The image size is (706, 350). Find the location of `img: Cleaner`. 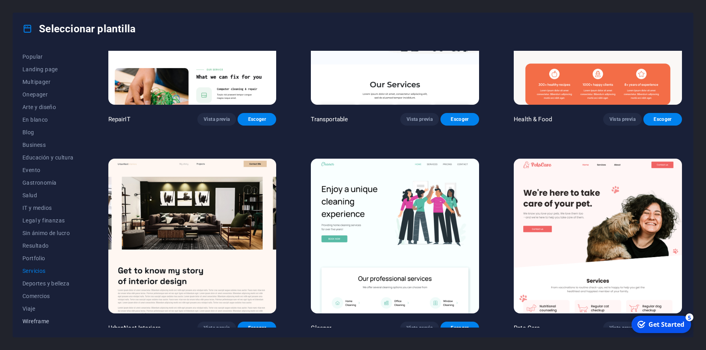

img: Cleaner is located at coordinates (395, 236).